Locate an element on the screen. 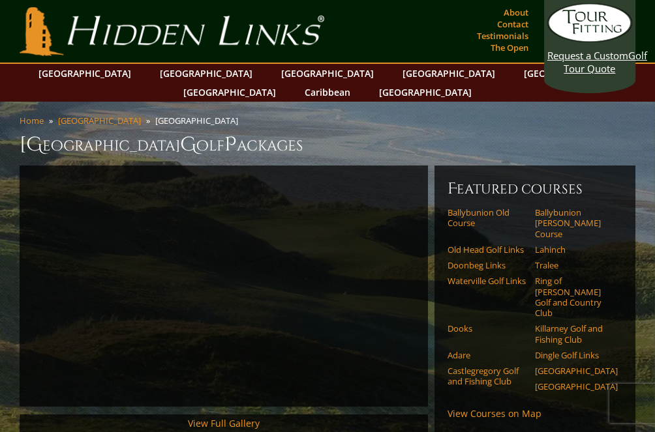  a: View Courses on Map is located at coordinates (494, 413).